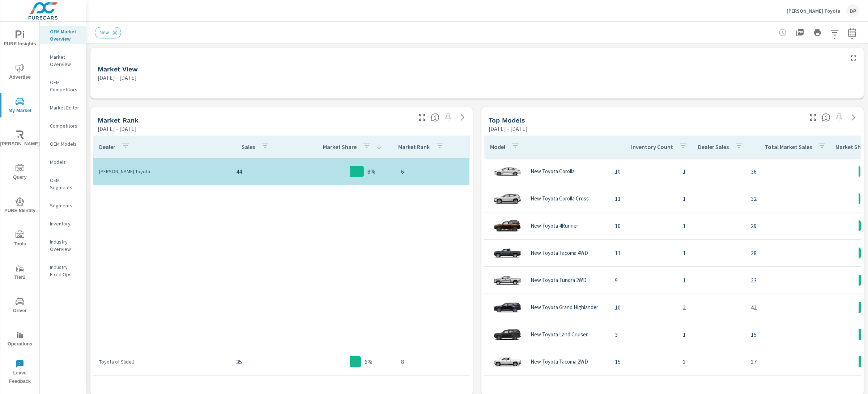 This screenshot has width=868, height=394. Describe the element at coordinates (559, 198) in the screenshot. I see `p: New Toyota Corolla Cross` at that location.